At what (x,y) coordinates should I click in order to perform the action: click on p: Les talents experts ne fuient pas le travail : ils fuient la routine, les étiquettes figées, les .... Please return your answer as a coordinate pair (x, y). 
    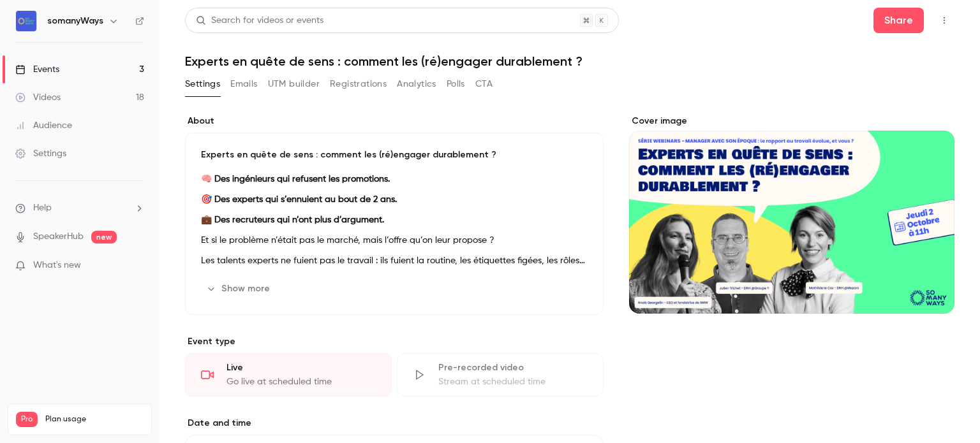
    Looking at the image, I should click on (395, 261).